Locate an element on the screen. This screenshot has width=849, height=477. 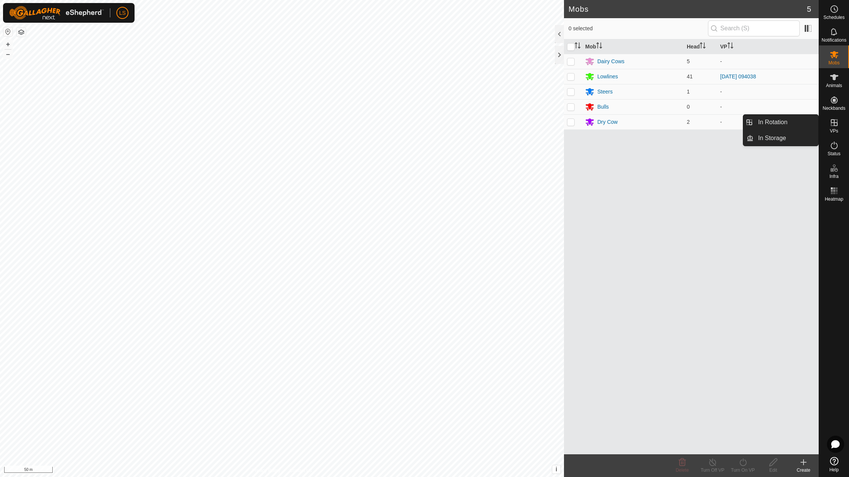
div: Edit is located at coordinates (773, 471).